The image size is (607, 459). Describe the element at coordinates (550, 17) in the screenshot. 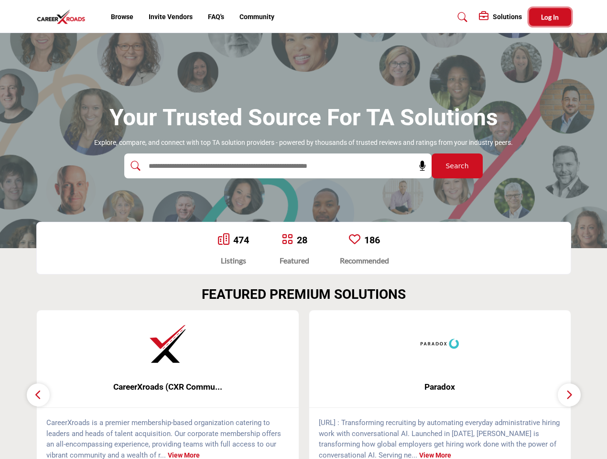

I see `button: Log In` at that location.